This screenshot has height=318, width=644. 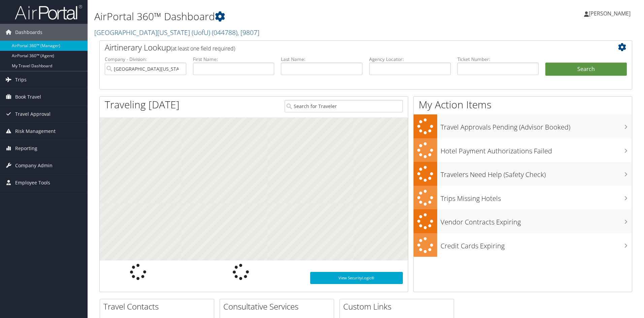 What do you see at coordinates (536, 197) in the screenshot?
I see `h3: Trips Missing Hotels` at bounding box center [536, 197].